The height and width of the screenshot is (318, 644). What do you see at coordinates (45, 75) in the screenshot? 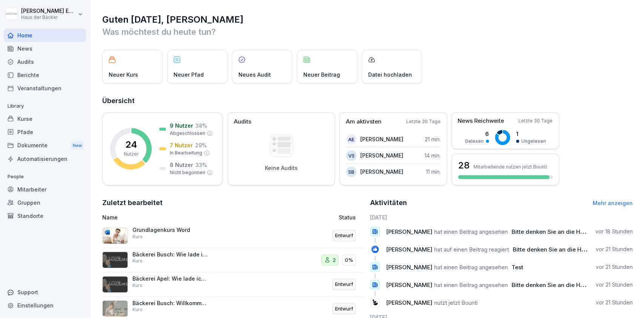
I see `div: Berichte` at bounding box center [45, 75].